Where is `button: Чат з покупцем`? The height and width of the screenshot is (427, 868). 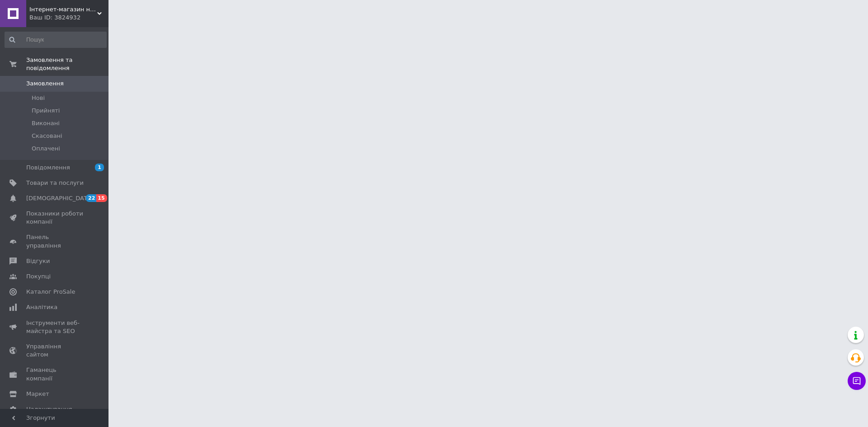 button: Чат з покупцем is located at coordinates (857, 381).